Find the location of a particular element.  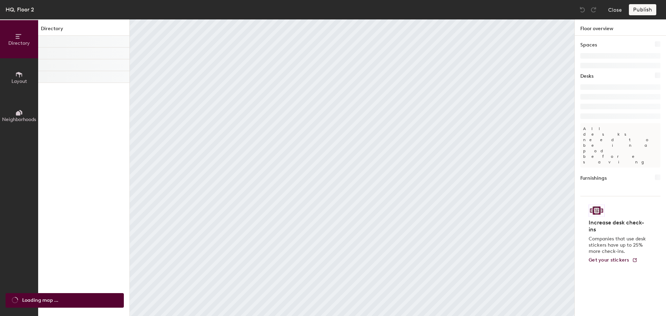

span: Get your stickers is located at coordinates (609, 260).